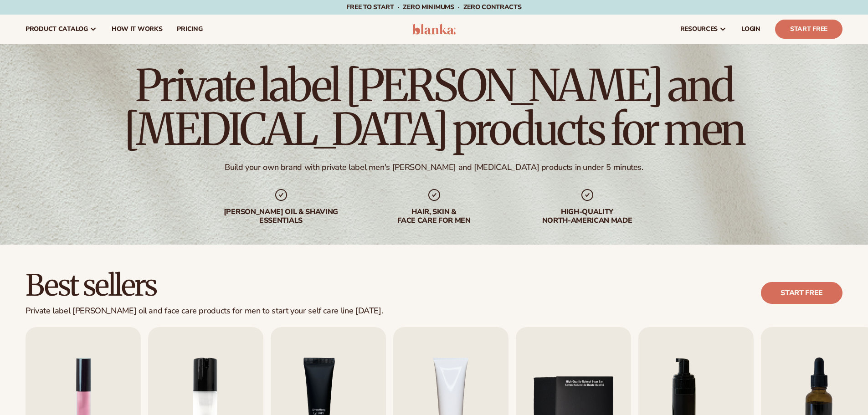 Image resolution: width=868 pixels, height=415 pixels. I want to click on a: logo, so click(434, 29).